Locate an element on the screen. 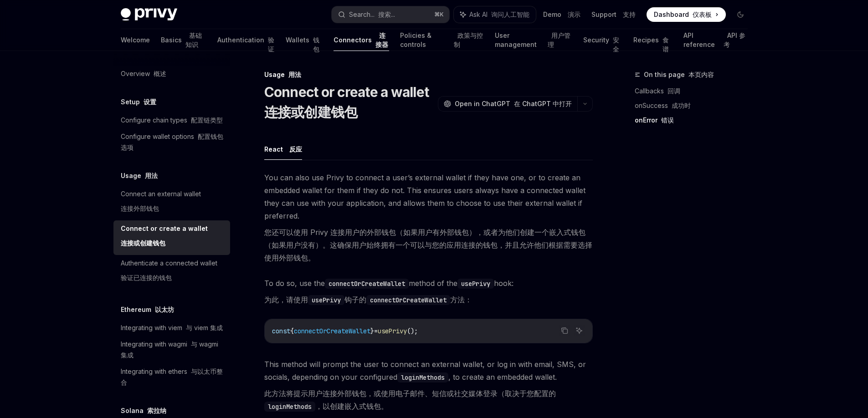 This screenshot has height=418, width=868. font: 回调 is located at coordinates (674, 91).